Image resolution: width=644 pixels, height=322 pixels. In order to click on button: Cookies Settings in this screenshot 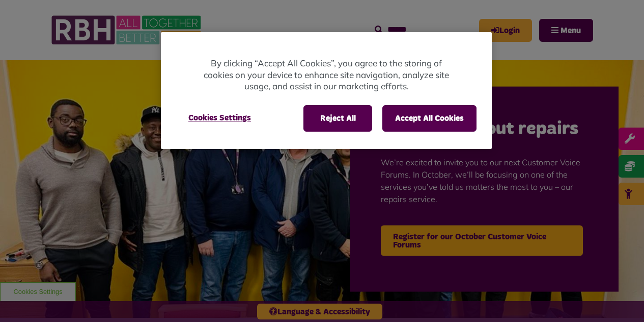, I will do `click(219, 117)`.